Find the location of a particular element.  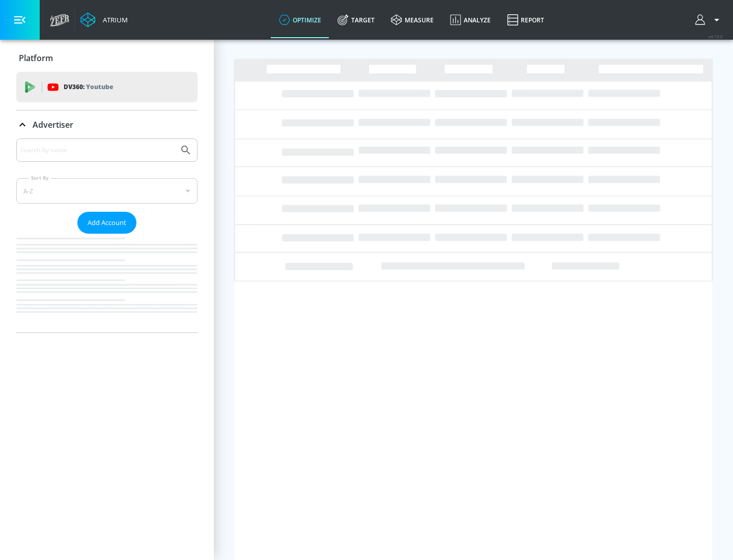

a: optimize is located at coordinates (300, 19).